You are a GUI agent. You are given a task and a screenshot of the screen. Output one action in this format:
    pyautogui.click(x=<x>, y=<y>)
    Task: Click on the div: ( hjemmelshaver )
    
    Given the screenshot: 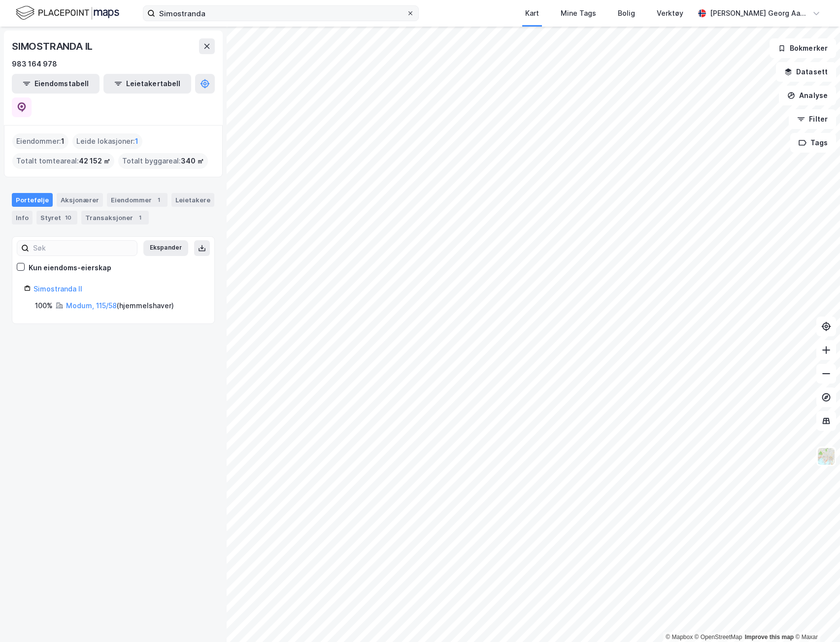 What is the action you would take?
    pyautogui.click(x=120, y=305)
    